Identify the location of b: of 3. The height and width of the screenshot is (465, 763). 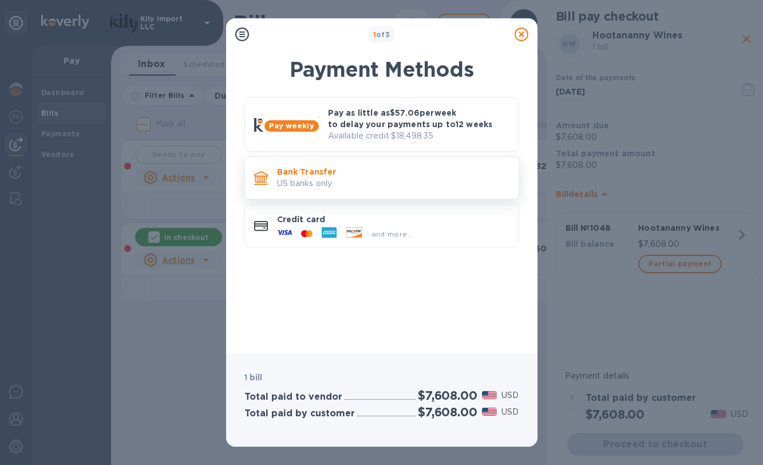
(382, 34).